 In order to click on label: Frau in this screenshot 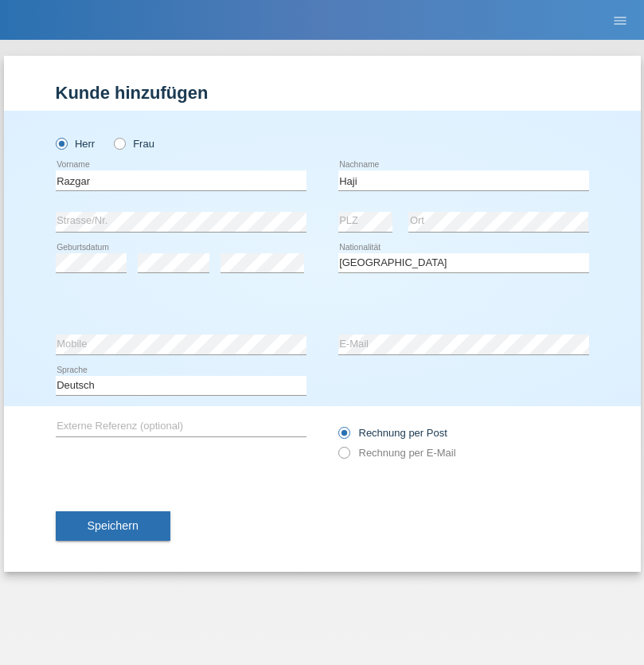, I will do `click(134, 143)`.